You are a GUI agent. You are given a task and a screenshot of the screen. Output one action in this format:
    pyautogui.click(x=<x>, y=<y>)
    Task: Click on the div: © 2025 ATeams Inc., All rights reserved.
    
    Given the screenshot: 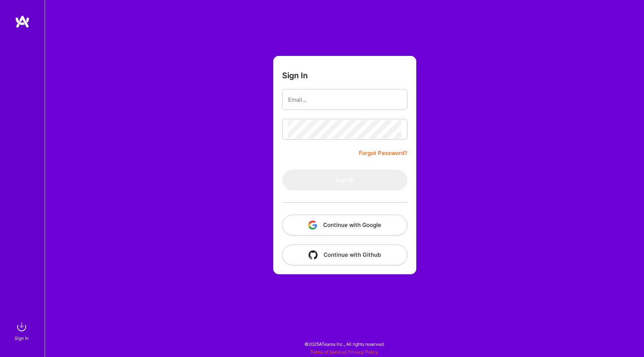 What is the action you would take?
    pyautogui.click(x=345, y=344)
    